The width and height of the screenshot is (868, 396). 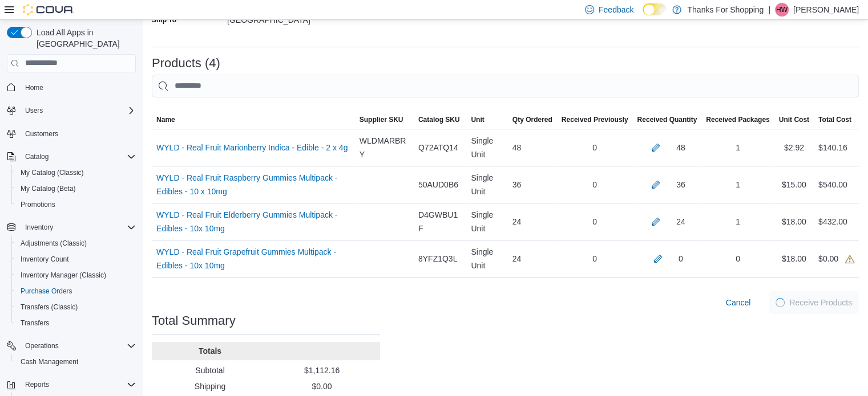 What do you see at coordinates (36, 157) in the screenshot?
I see `button: Catalog` at bounding box center [36, 157].